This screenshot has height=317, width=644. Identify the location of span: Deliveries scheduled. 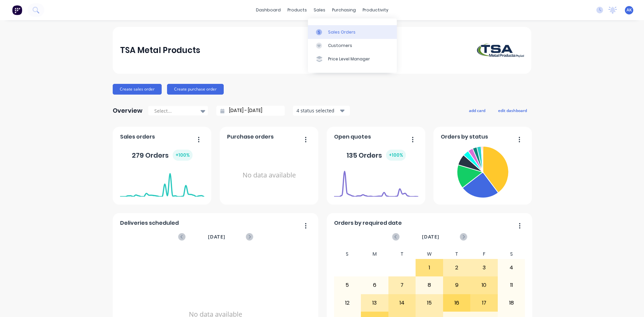
(149, 223).